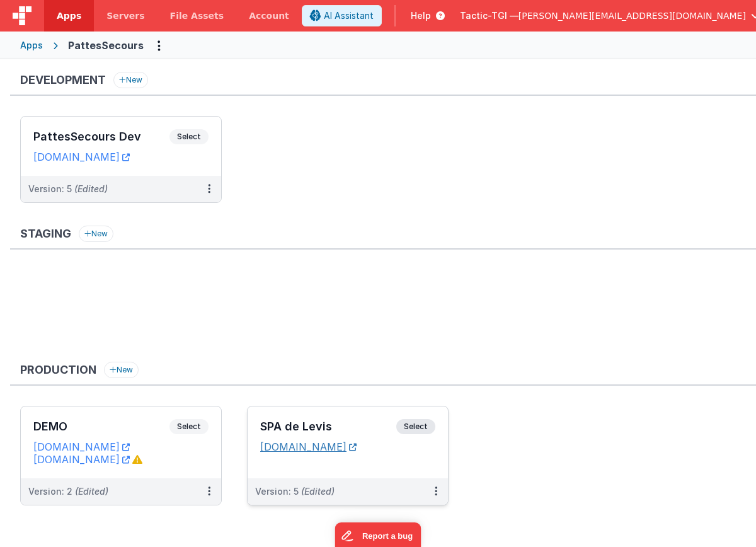 Image resolution: width=756 pixels, height=547 pixels. Describe the element at coordinates (349, 16) in the screenshot. I see `span: AI Assistant` at that location.